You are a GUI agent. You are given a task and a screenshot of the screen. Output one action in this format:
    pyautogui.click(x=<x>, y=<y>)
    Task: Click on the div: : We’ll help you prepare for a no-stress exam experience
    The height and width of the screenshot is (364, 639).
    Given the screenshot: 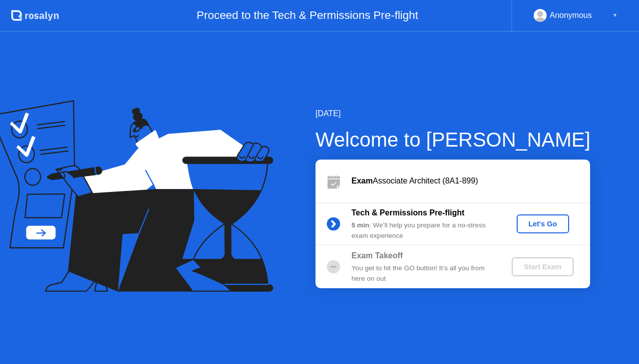 What is the action you would take?
    pyautogui.click(x=423, y=230)
    